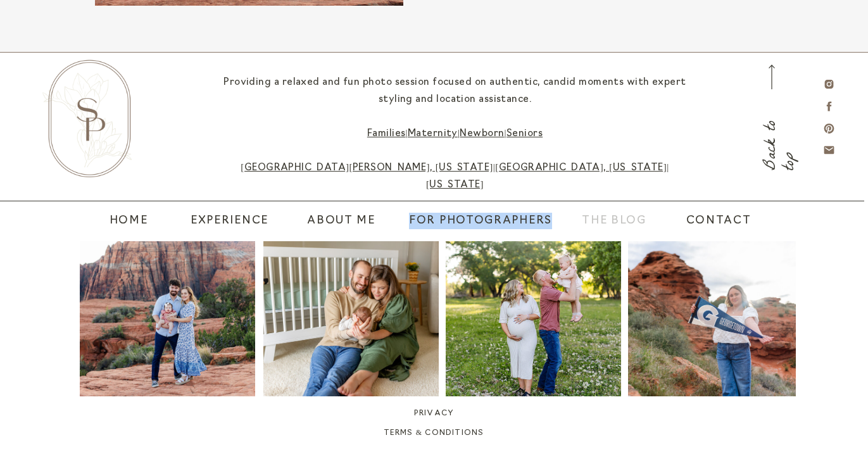  What do you see at coordinates (230, 222) in the screenshot?
I see `a: Experience` at bounding box center [230, 222].